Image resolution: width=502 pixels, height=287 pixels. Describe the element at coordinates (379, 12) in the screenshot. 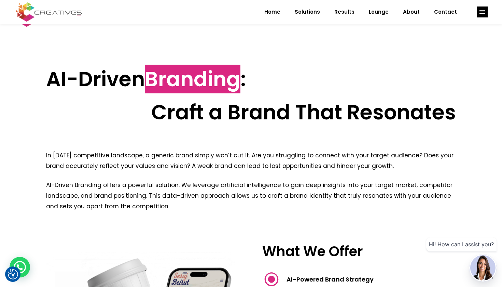

I see `span: Lounge` at that location.